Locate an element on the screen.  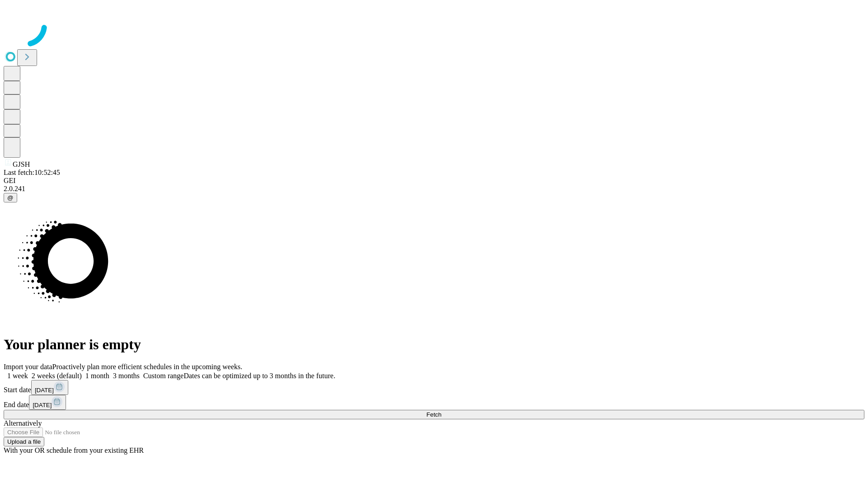
div: 2.0.241 is located at coordinates (434, 189).